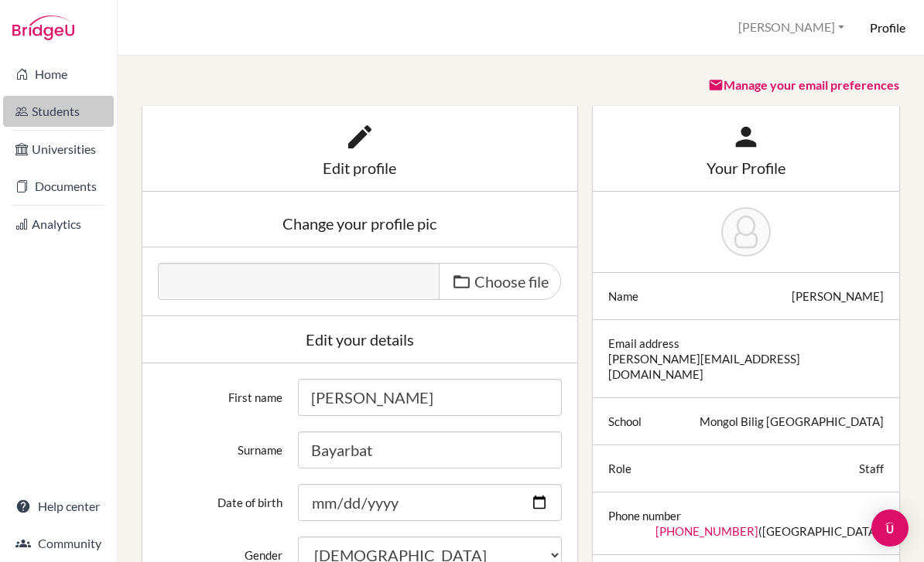 This screenshot has height=562, width=924. Describe the element at coordinates (620, 469) in the screenshot. I see `div: Role` at that location.